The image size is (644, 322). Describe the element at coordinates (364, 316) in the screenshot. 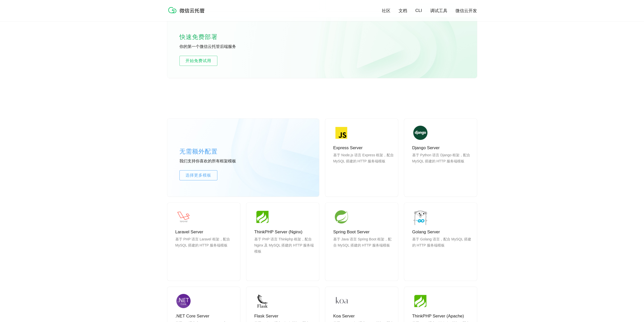

I see `p: Koa Server` at that location.